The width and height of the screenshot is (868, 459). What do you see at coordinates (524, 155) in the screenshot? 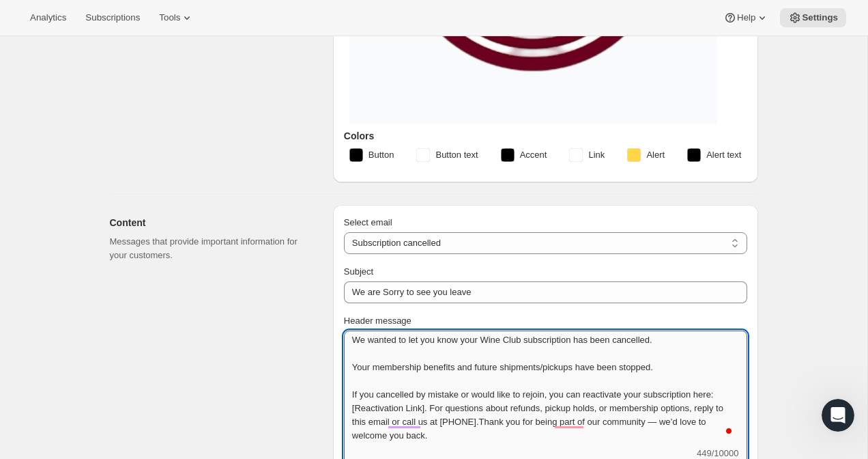
I see `button: Accent` at bounding box center [524, 155].